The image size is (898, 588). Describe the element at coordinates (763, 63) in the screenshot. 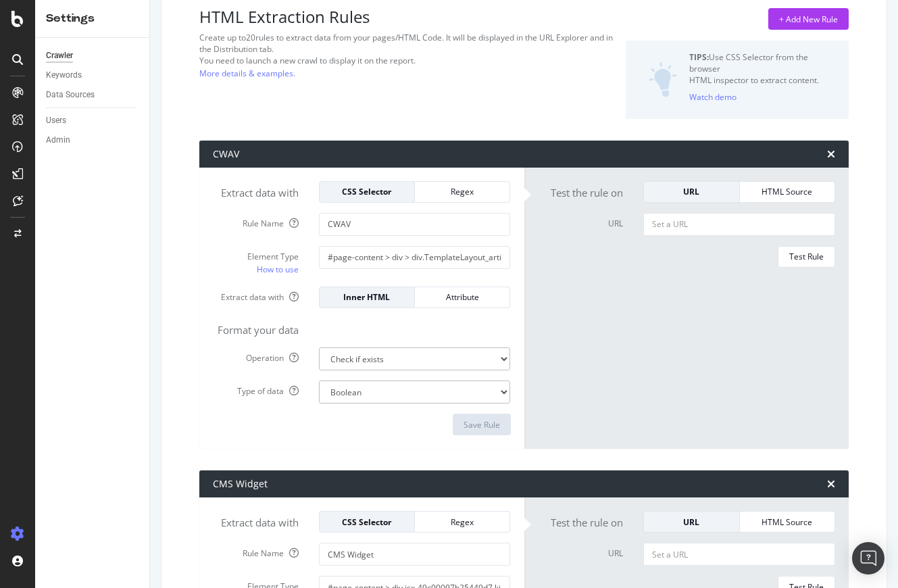

I see `div: Use CSS Selector from the browser` at that location.